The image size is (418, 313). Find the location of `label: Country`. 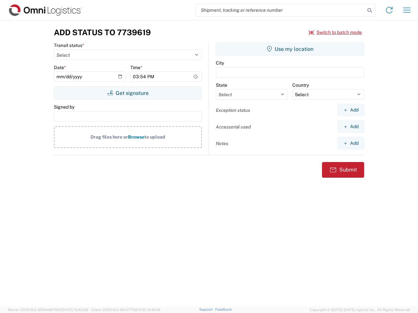

label: Country is located at coordinates (300, 85).